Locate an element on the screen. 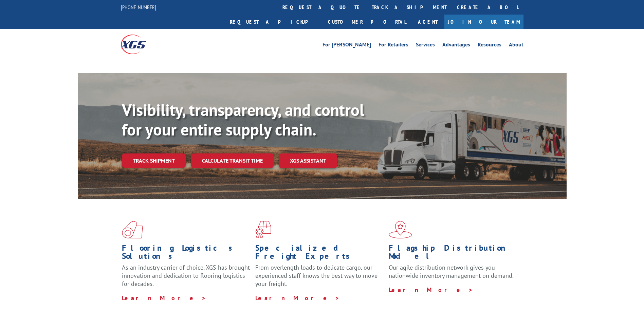 This screenshot has width=644, height=313. img: xgs-icon-total-supply-chain-intelligence-red is located at coordinates (132, 230).